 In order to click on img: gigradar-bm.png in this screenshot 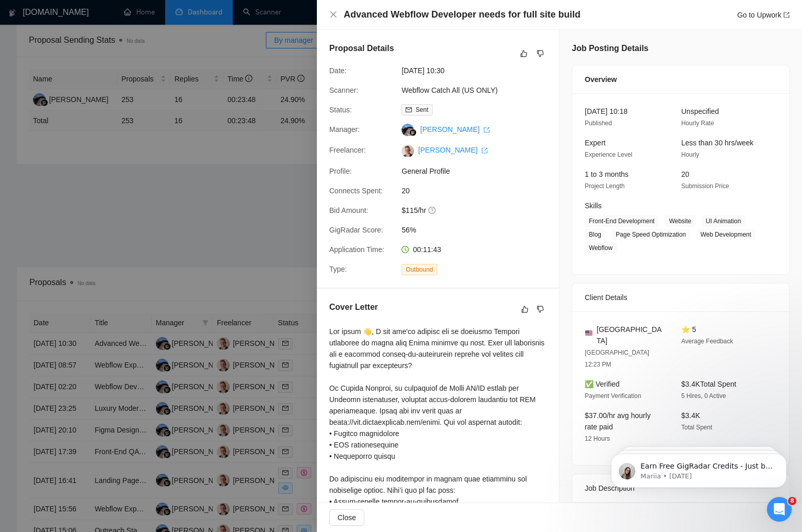, I will do `click(413, 132)`.